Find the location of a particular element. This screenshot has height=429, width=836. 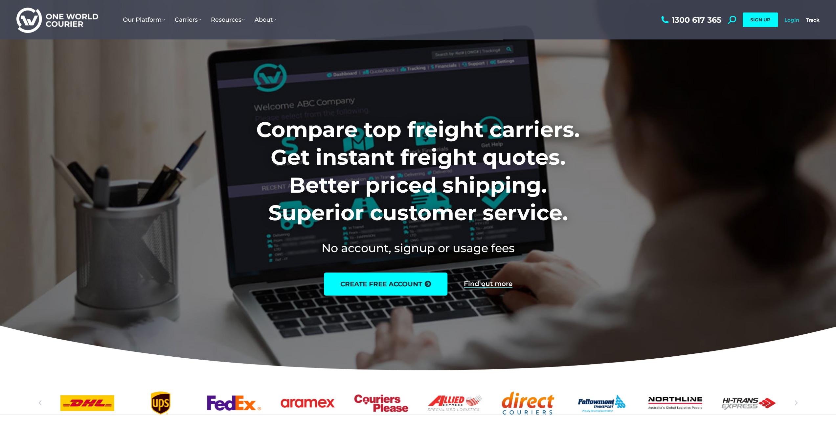

span: About is located at coordinates (265, 20).